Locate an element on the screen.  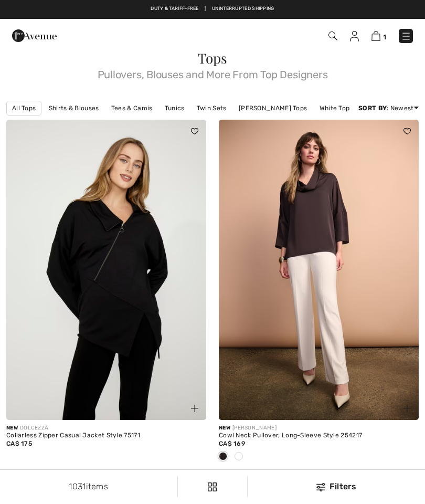
a: All Tops is located at coordinates (24, 108).